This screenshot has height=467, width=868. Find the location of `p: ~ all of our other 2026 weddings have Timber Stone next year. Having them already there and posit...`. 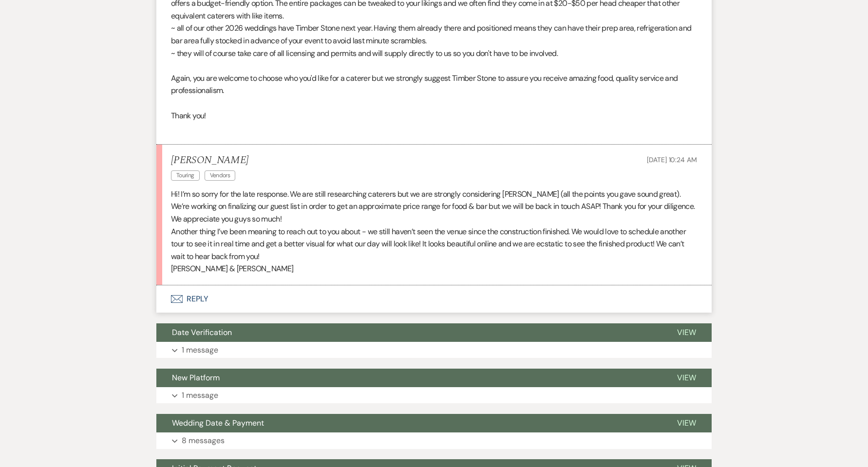

p: ~ all of our other 2026 weddings have Timber Stone next year. Having them already there and posit... is located at coordinates (434, 34).